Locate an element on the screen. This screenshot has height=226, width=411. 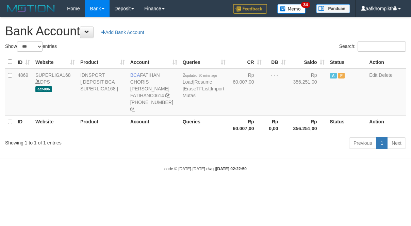
th: Queries: activate to sort column ascending is located at coordinates (204, 62).